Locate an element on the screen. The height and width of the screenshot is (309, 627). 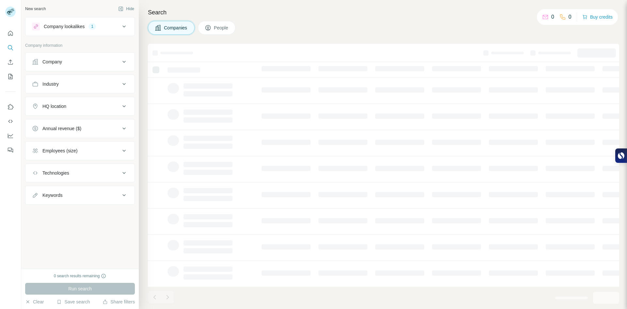
div: Keywords is located at coordinates (52, 195).